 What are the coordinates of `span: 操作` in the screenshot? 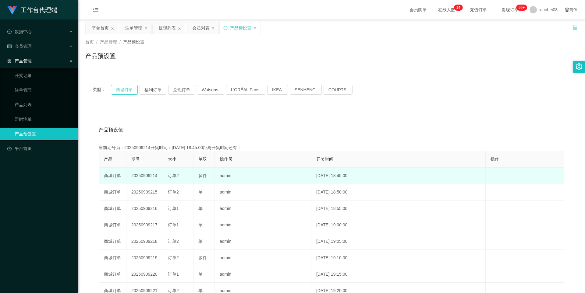 It's located at (495, 159).